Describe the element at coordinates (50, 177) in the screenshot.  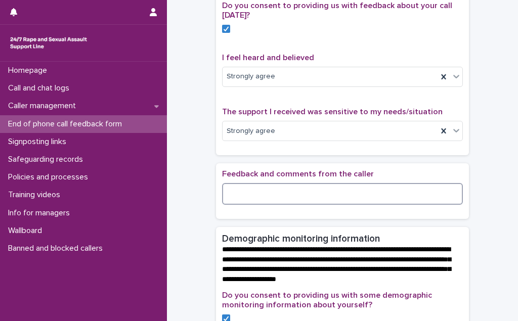
I see `p: Policies and processes` at that location.